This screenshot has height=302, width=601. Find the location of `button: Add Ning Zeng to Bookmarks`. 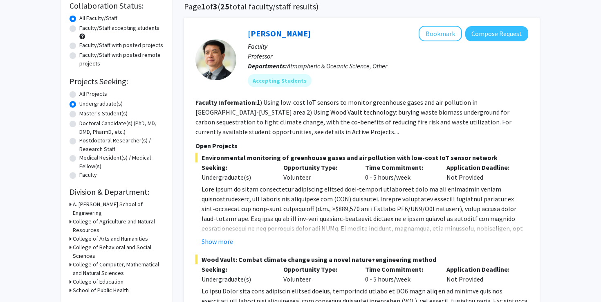

button: Add Ning Zeng to Bookmarks is located at coordinates (440, 34).